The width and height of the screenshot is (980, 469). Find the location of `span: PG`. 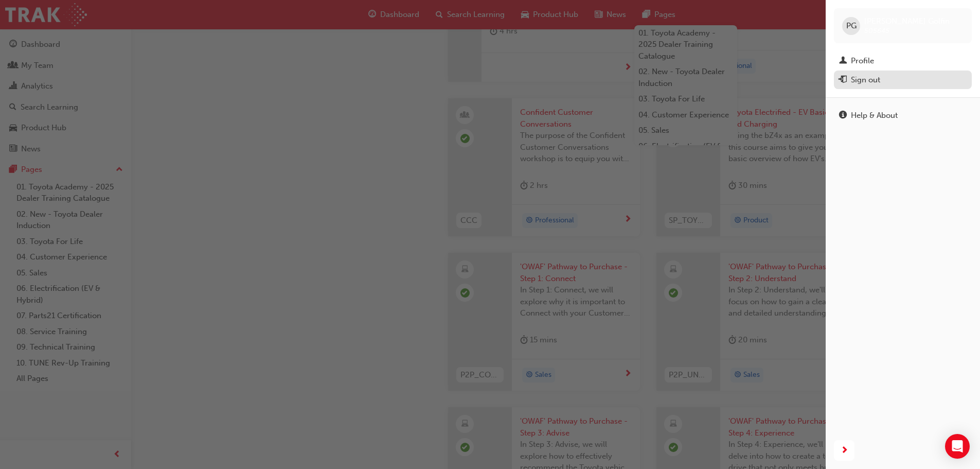

span: PG is located at coordinates (851, 26).